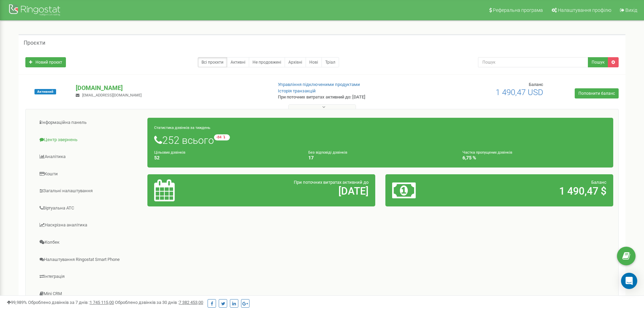 This screenshot has width=644, height=311. Describe the element at coordinates (90, 191) in the screenshot. I see `a: Загальні налаштування` at that location.